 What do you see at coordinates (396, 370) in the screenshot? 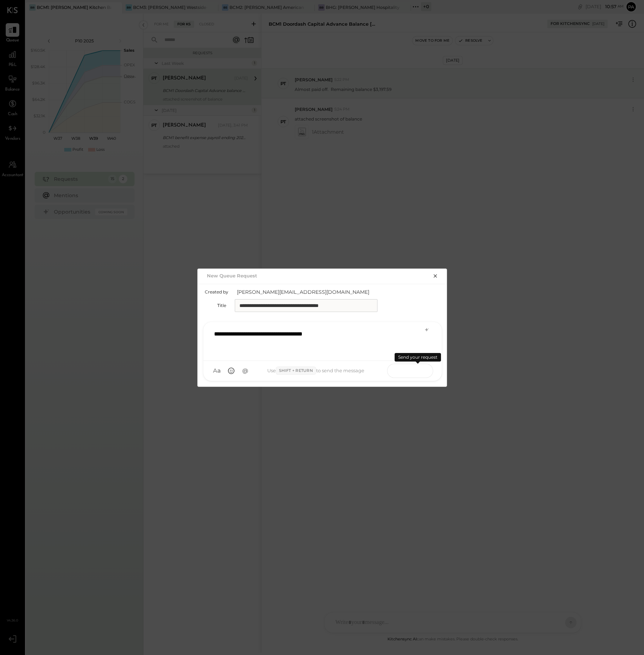
I see `span: SEND` at bounding box center [396, 370].